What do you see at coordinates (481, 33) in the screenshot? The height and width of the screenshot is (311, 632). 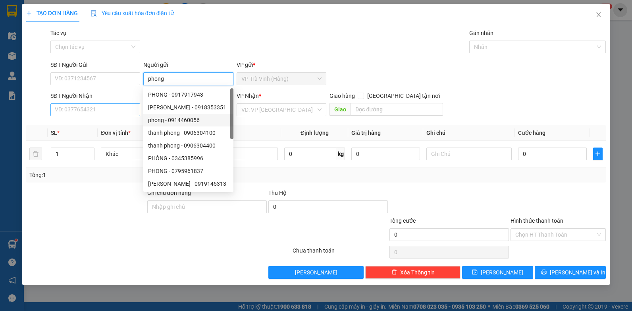 I see `label: Gán nhãn` at bounding box center [481, 33].